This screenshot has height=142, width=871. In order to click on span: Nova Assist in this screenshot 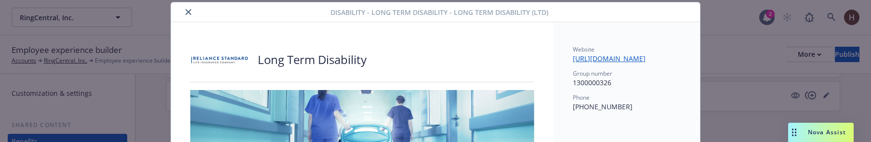, I will do `click(826, 132)`.